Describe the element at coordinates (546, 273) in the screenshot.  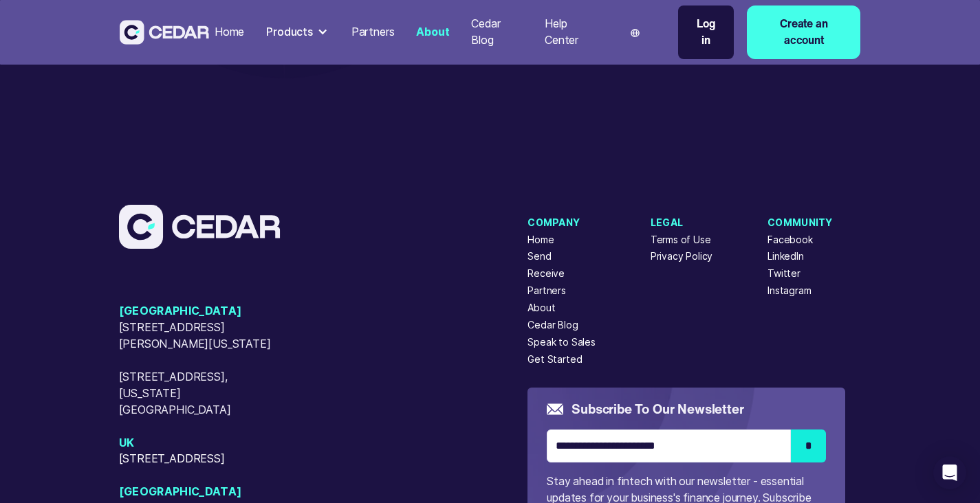
I see `div: Receive` at that location.